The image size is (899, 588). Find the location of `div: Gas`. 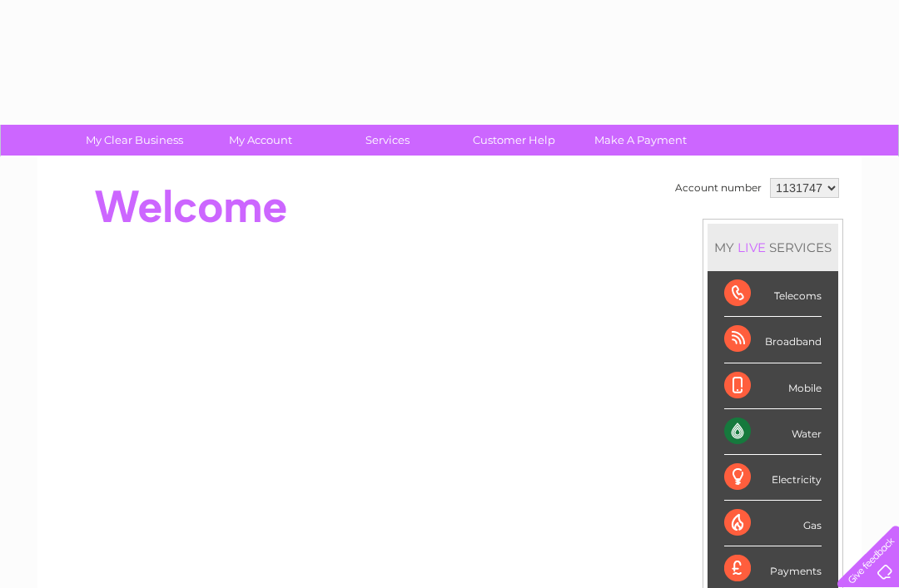

div: Gas is located at coordinates (773, 524).